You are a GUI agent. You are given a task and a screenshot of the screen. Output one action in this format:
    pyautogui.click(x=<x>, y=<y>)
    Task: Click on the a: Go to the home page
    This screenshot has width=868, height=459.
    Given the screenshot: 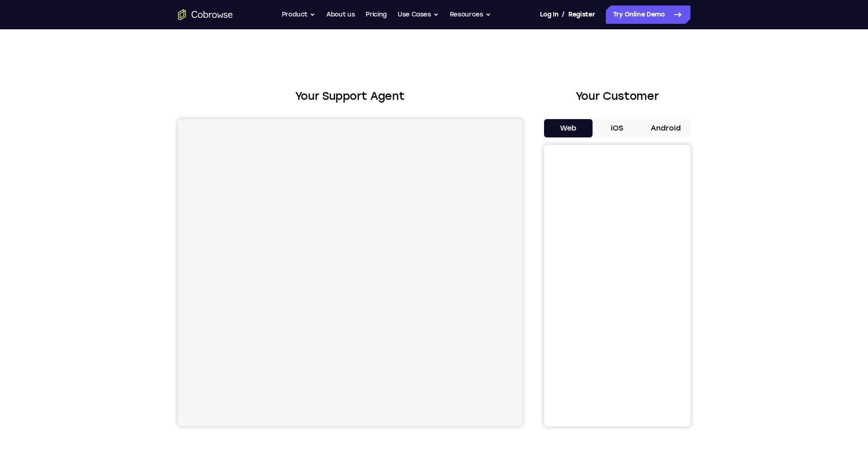 What is the action you would take?
    pyautogui.click(x=206, y=15)
    